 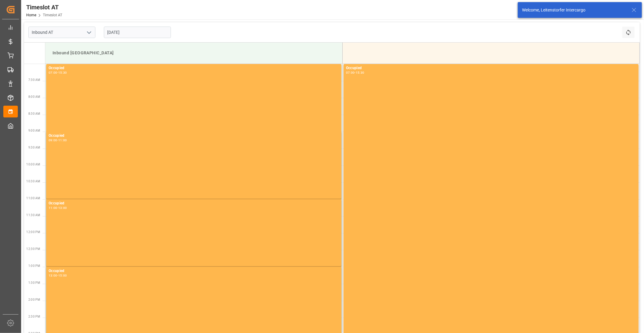 I want to click on span: 1:00 PM, so click(x=34, y=266).